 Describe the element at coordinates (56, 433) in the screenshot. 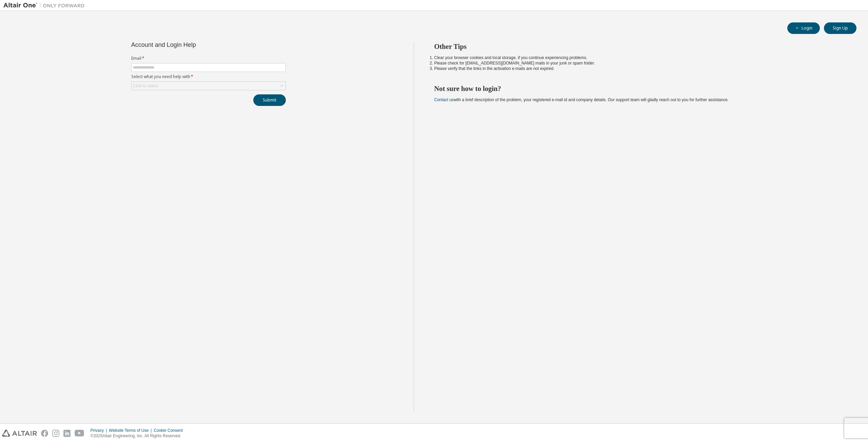

I see `img: instagram.svg` at that location.